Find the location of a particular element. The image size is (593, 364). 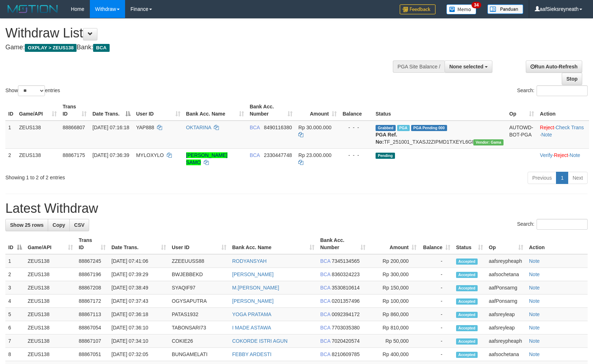

span: Copy is located at coordinates (59, 225).